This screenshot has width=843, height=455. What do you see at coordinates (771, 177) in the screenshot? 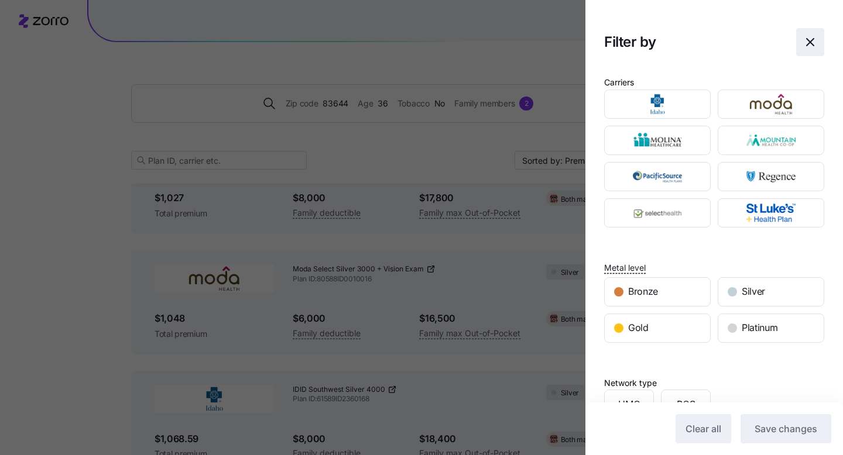
I see `img: Regence BlueShield of Idaho` at bounding box center [771, 177].